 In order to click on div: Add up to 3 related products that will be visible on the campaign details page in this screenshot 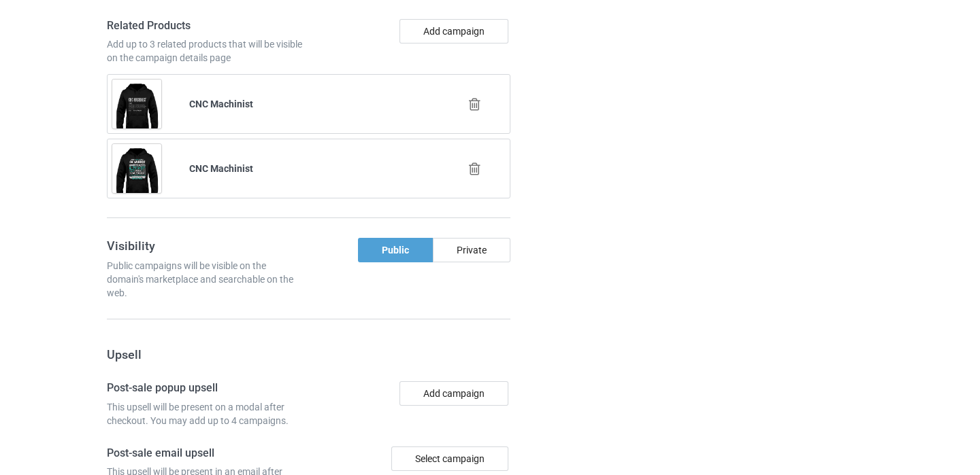, I will do `click(205, 51)`.